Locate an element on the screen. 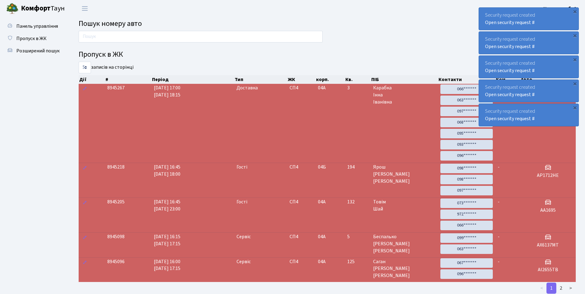 The width and height of the screenshot is (585, 294). th: Контакти is located at coordinates (467, 80).